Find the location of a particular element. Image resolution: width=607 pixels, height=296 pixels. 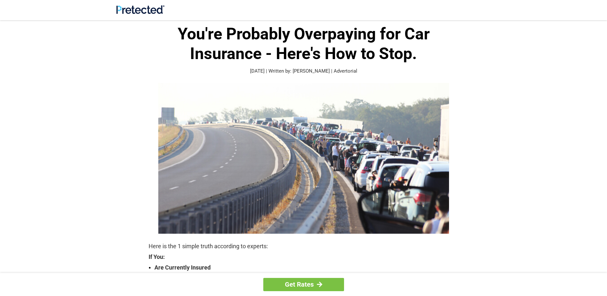

a: Site Logo is located at coordinates (140, 12).